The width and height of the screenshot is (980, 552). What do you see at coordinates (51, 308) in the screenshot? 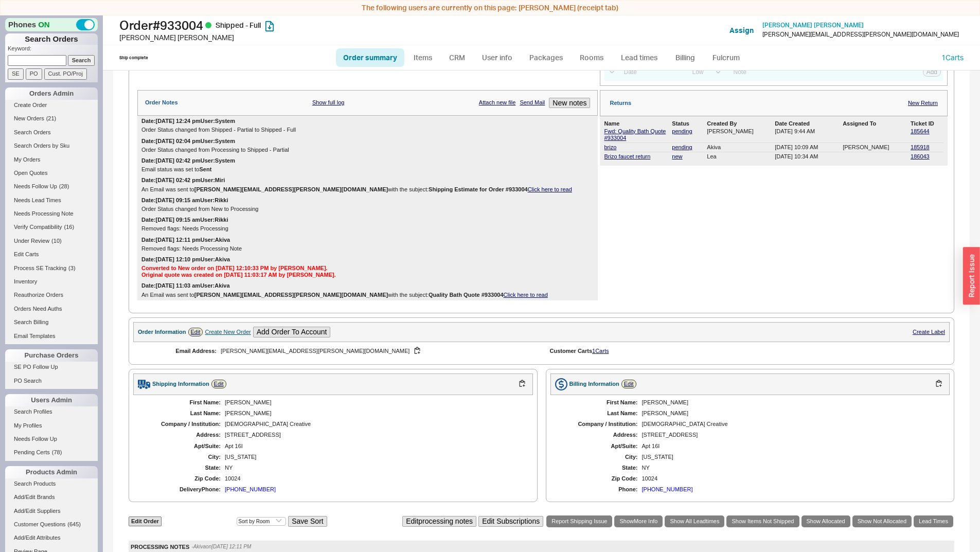
I see `a: Orders Need Auths` at bounding box center [51, 308].